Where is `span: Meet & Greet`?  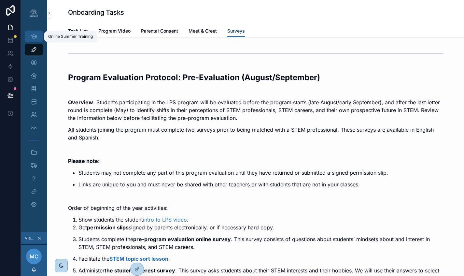
span: Meet & Greet is located at coordinates (203, 31).